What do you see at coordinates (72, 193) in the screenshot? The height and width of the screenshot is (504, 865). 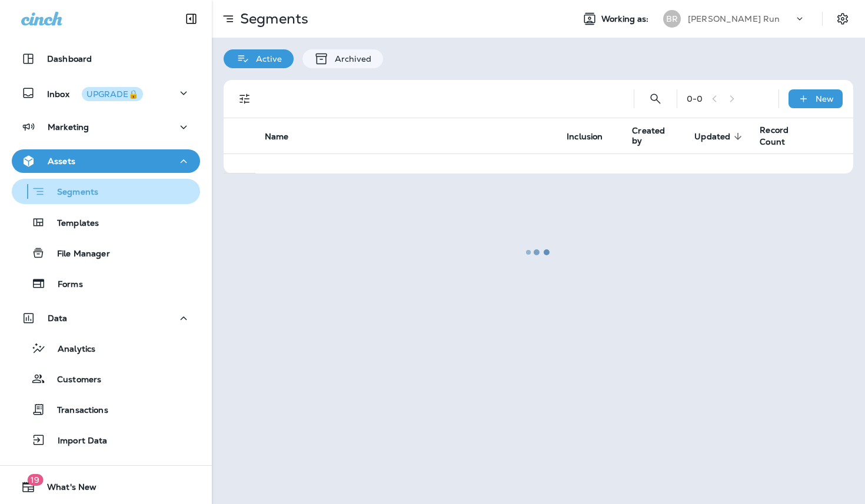 I see `p: Segments` at bounding box center [72, 193].